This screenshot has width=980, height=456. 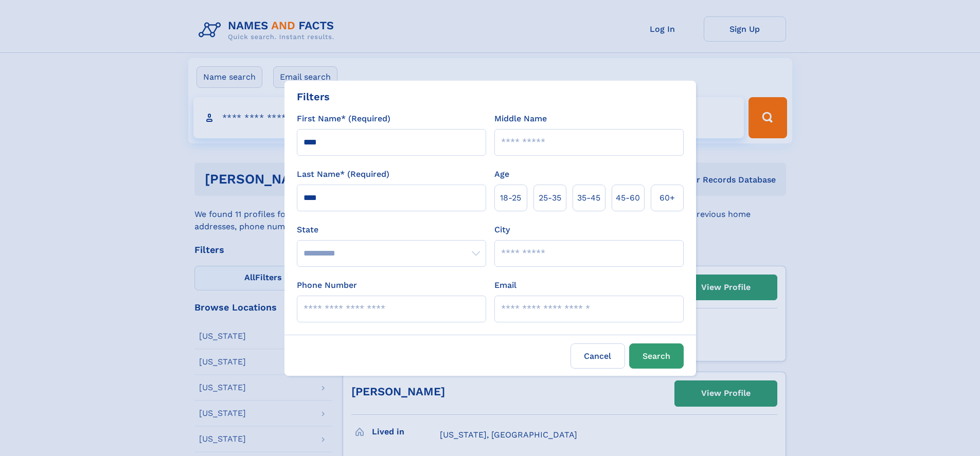 What do you see at coordinates (343, 175) in the screenshot?
I see `label: Last Name* (Required)` at bounding box center [343, 175].